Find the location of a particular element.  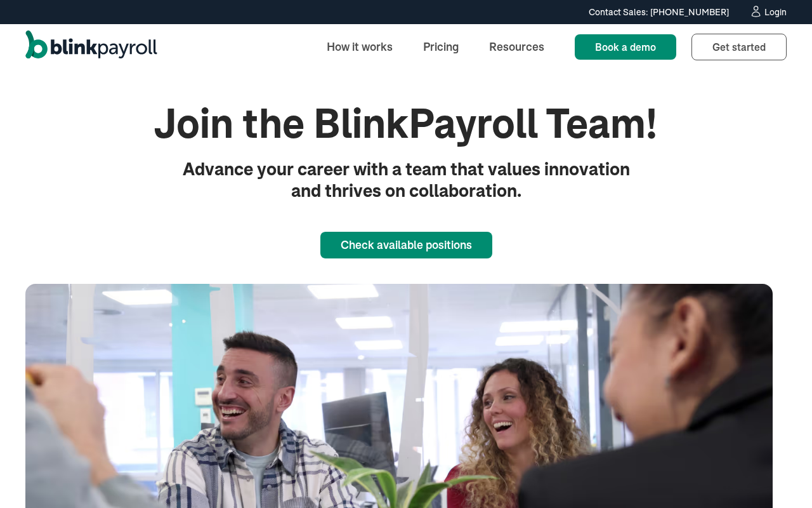

a: Pricing is located at coordinates (441, 47).